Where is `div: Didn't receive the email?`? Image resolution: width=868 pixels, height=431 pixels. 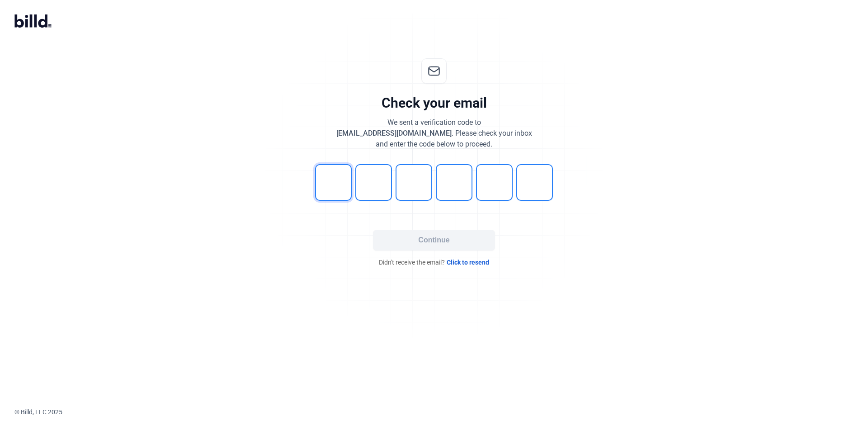 div: Didn't receive the email? is located at coordinates (434, 262).